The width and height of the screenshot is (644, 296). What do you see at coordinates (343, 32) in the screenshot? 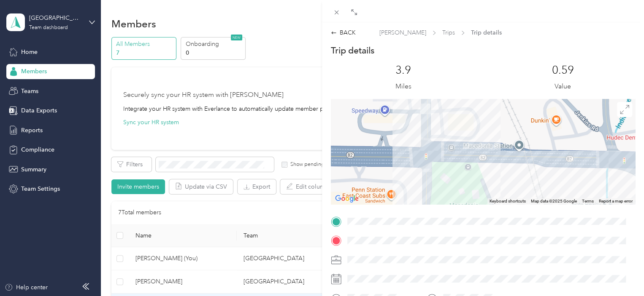
I see `div: BACK` at bounding box center [343, 32].